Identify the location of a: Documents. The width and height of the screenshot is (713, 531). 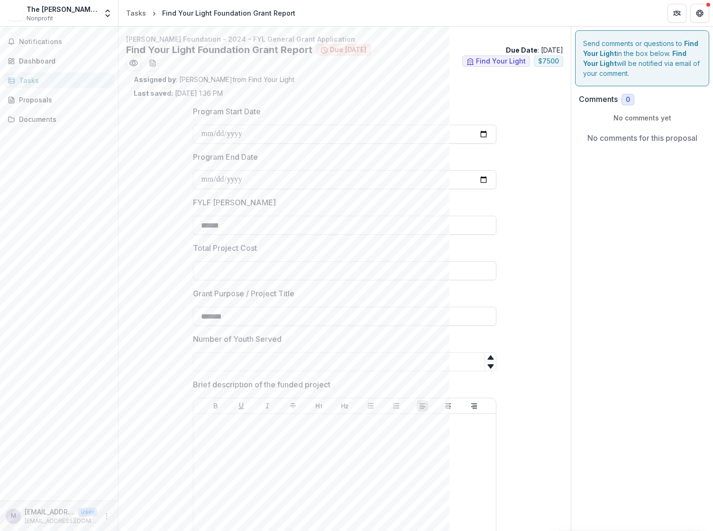
(59, 119).